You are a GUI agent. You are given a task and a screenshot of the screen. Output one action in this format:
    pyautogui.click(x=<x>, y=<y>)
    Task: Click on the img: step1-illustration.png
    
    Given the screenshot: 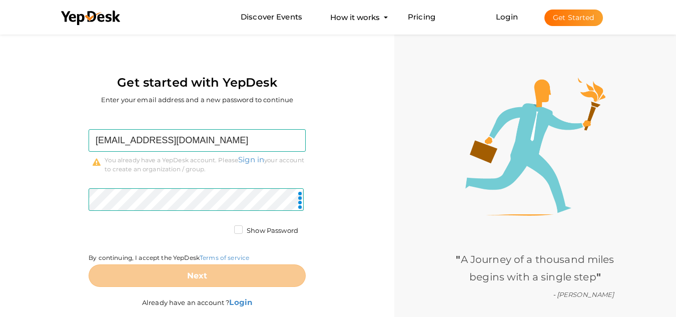 What is the action you would take?
    pyautogui.click(x=535, y=147)
    